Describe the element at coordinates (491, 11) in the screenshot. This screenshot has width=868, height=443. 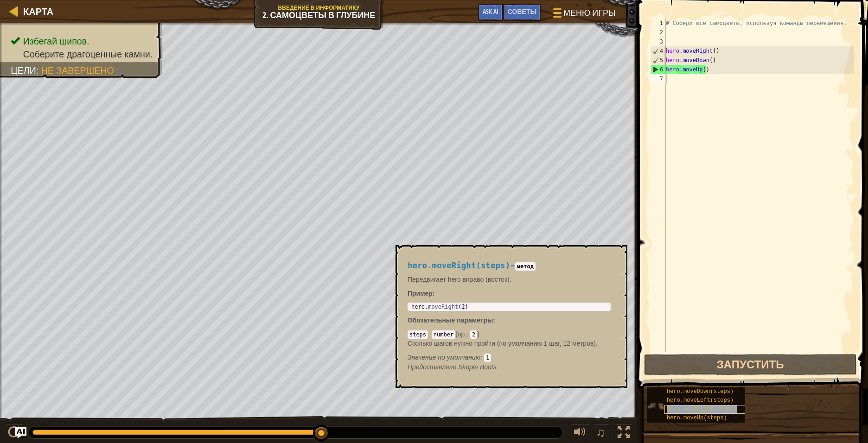
I see `span: Ask AI` at that location.